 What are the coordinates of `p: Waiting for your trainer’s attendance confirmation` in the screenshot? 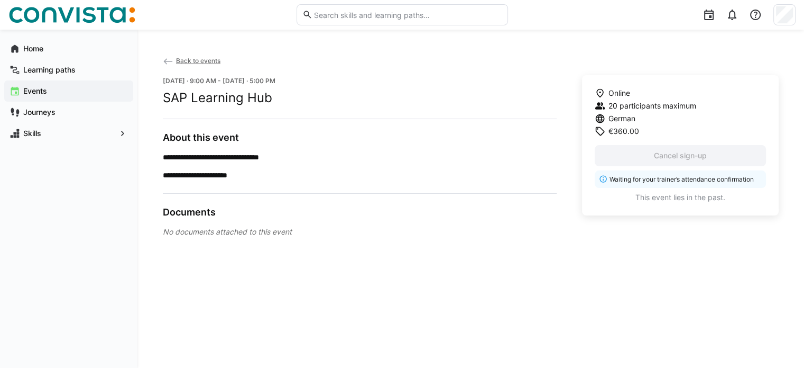 It's located at (685, 179).